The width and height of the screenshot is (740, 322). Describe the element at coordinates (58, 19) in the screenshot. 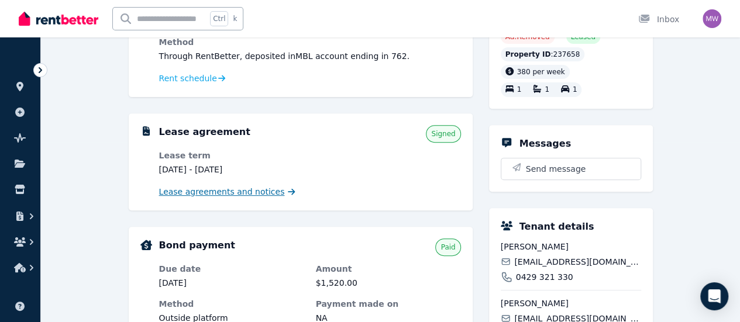

I see `img: RentBetter` at that location.